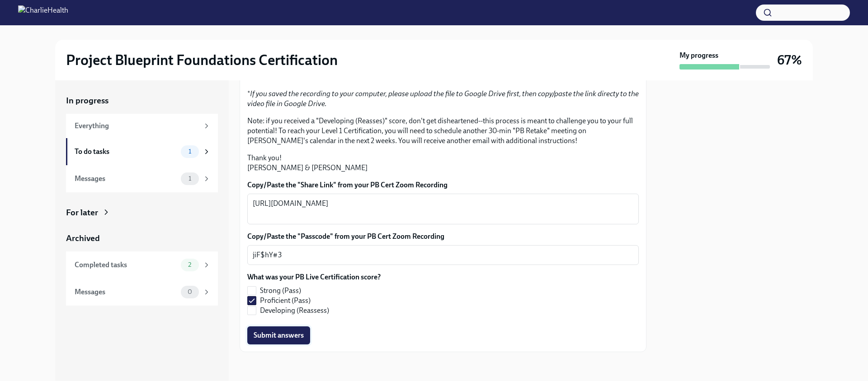 The width and height of the screenshot is (868, 390). Describe the element at coordinates (443, 237) in the screenshot. I see `label: Copy/Paste the "Passcode" from your PB Cert Zoom Recording` at that location.